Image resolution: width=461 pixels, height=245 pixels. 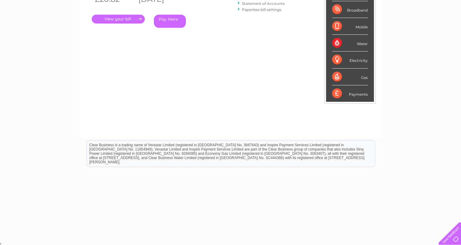 What do you see at coordinates (32, 25) in the screenshot?
I see `img: logo.png` at bounding box center [32, 25].